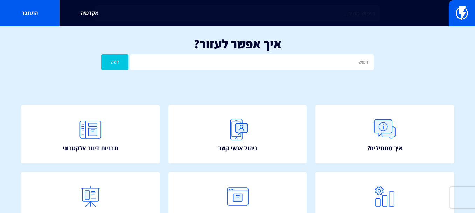 This screenshot has width=475, height=213. I want to click on span: איך מתחילים?, so click(384, 148).